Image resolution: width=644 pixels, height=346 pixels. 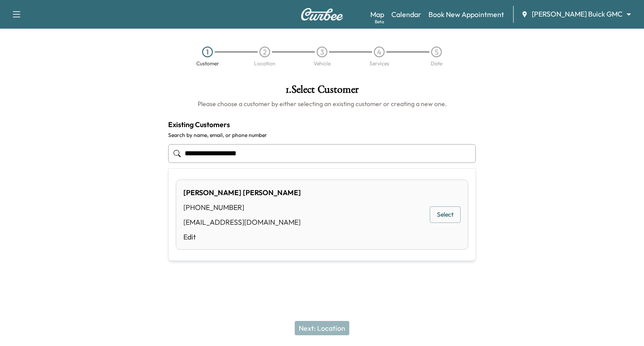 What do you see at coordinates (406, 14) in the screenshot?
I see `a: Calendar` at bounding box center [406, 14].